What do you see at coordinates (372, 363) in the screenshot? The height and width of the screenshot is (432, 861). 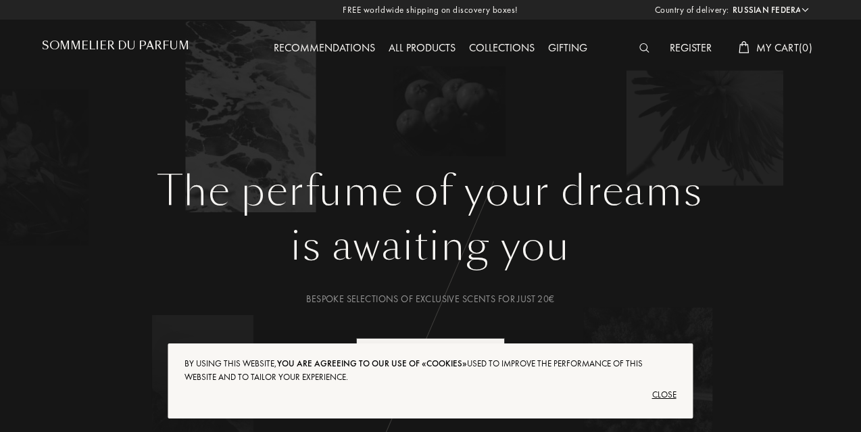 I see `span: you are agreeing to our use of «cookies»` at bounding box center [372, 363].